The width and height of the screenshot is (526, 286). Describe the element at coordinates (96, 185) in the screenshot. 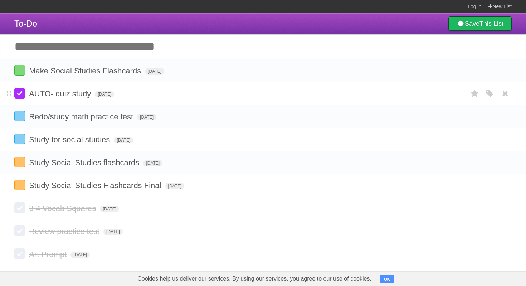

I see `span: Study Social Studies Flashcards Final` at that location.